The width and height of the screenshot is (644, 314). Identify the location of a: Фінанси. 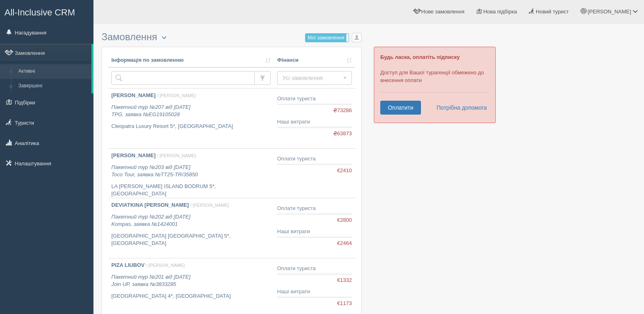
(314, 60).